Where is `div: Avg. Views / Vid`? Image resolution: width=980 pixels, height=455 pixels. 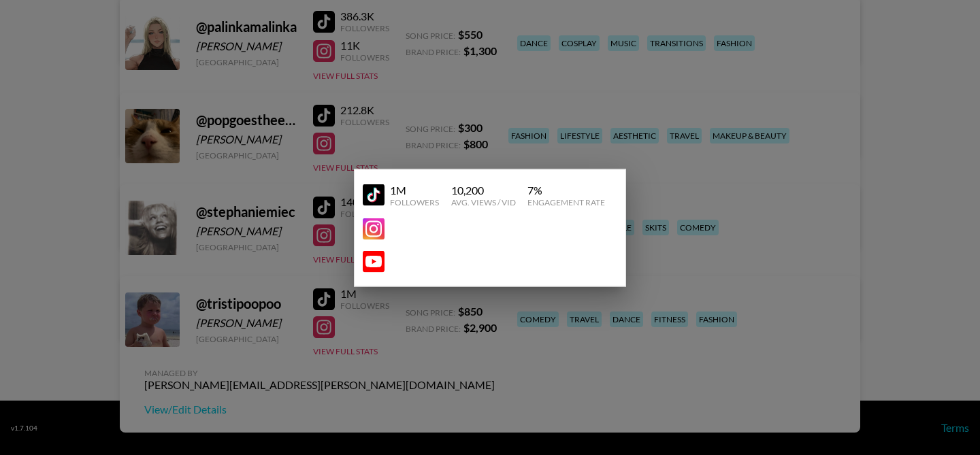
div: Avg. Views / Vid is located at coordinates (483, 202).